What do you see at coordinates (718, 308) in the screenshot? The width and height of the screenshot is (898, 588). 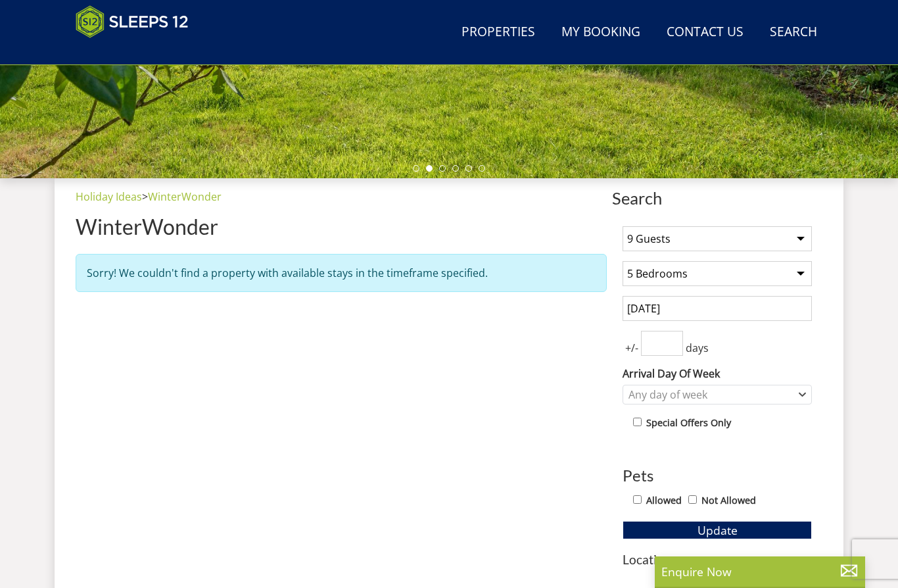 I see `input: Arrival Date` at bounding box center [718, 308].